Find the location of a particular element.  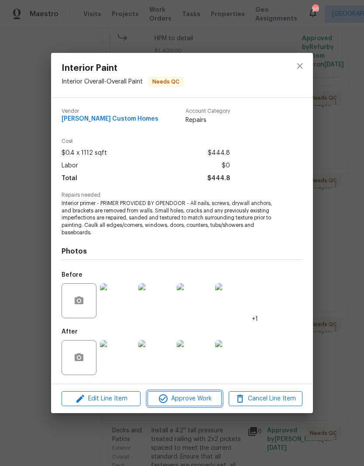

span: Labor is located at coordinates (70, 166).